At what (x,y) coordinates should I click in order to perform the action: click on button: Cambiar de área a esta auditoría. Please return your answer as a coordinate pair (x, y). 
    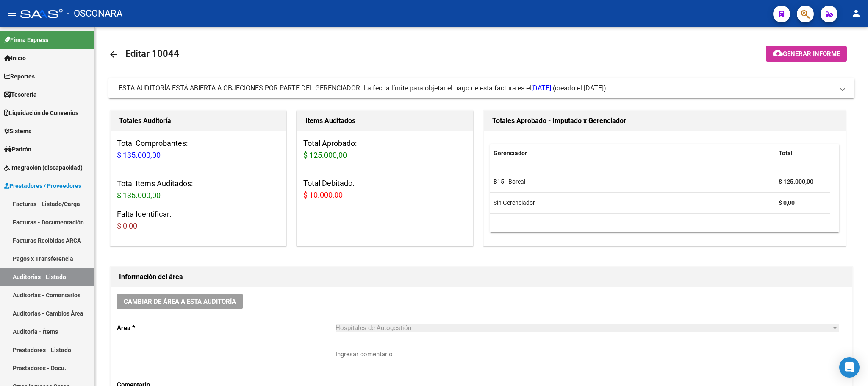
    Looking at the image, I should click on (180, 301).